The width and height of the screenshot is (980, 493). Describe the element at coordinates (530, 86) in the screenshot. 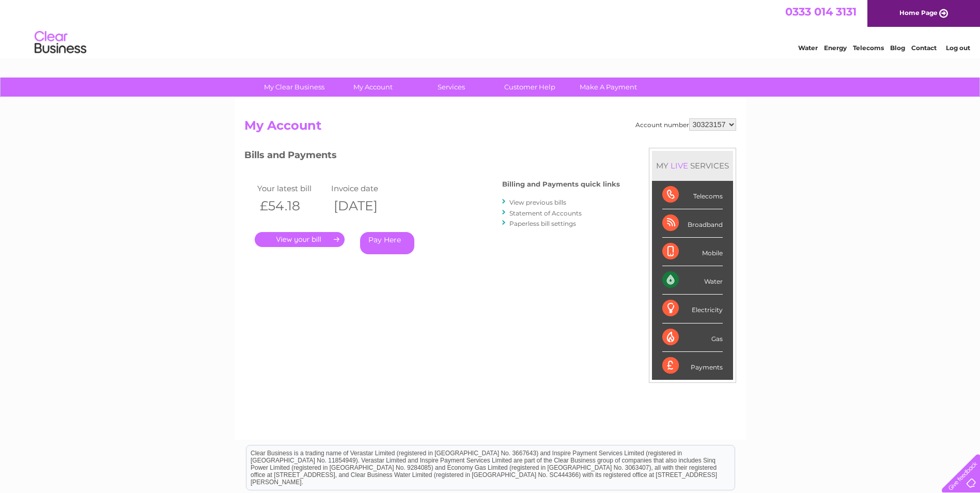

I see `a: Customer Help` at that location.